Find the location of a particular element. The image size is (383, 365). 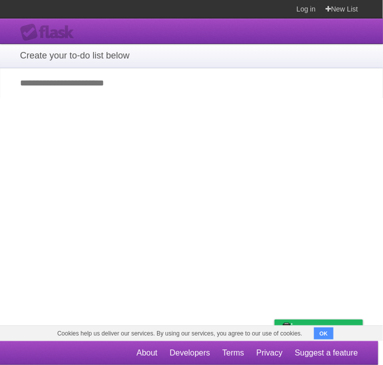

span: Cookies help us deliver our services. By using our services, you agree to our use of cookies. is located at coordinates (180, 334).